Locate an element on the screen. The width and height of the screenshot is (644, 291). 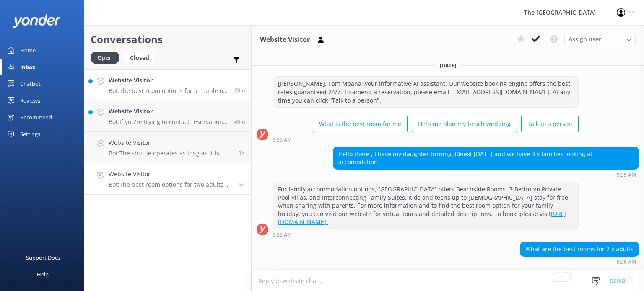
strong: 9:36 AM is located at coordinates (626, 262).